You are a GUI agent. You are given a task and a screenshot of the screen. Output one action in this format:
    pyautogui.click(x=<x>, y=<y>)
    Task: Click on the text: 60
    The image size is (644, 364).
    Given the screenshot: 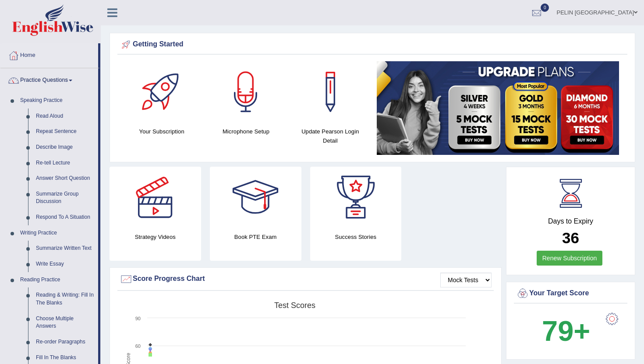 What is the action you would take?
    pyautogui.click(x=138, y=346)
    